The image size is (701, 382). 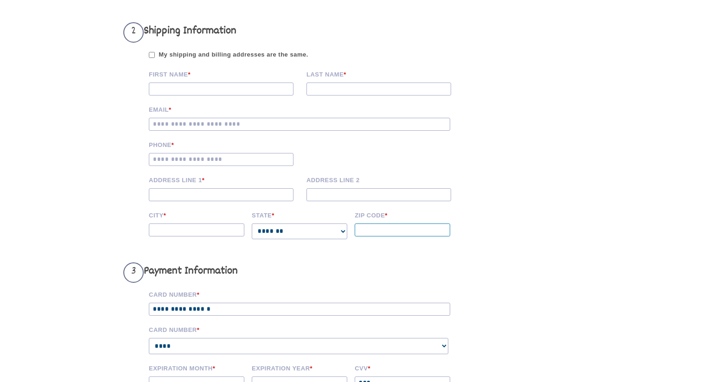 What do you see at coordinates (300, 215) in the screenshot?
I see `label: State` at bounding box center [300, 215].